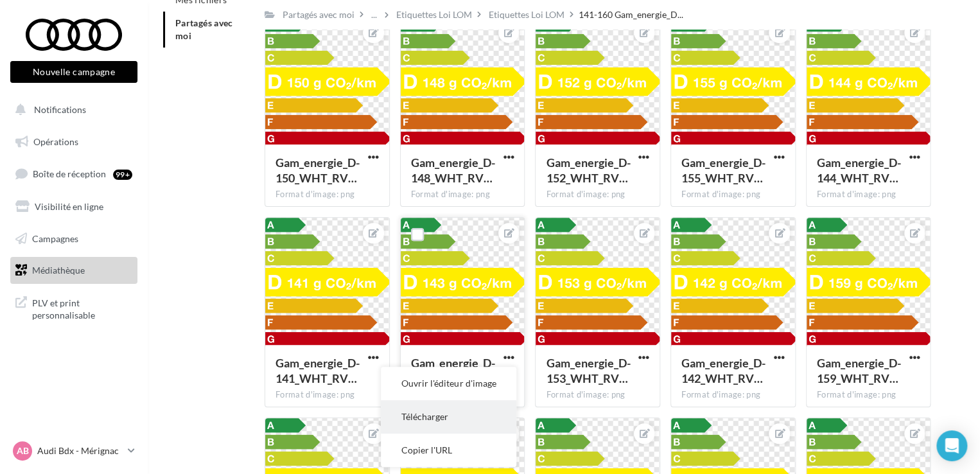 This screenshot has height=474, width=980. I want to click on img: logo_orange.svg, so click(26, 26).